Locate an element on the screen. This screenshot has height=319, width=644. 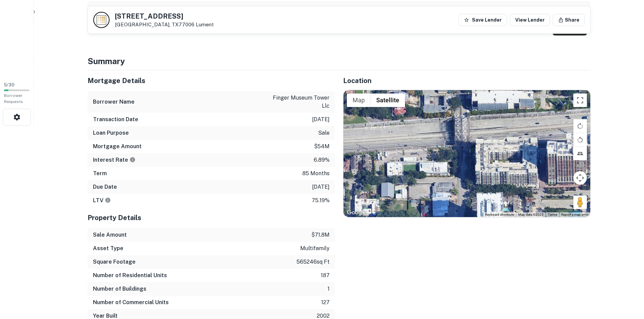
h5: Mortgage Details is located at coordinates (211, 81).